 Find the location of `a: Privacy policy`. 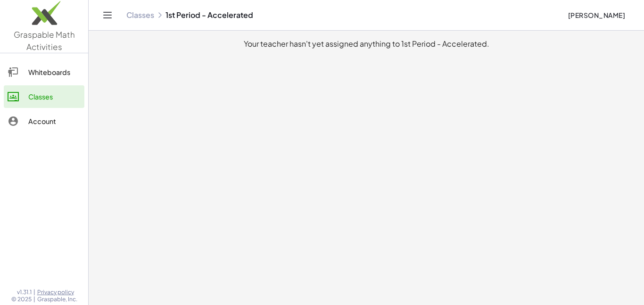

a: Privacy policy is located at coordinates (57, 292).